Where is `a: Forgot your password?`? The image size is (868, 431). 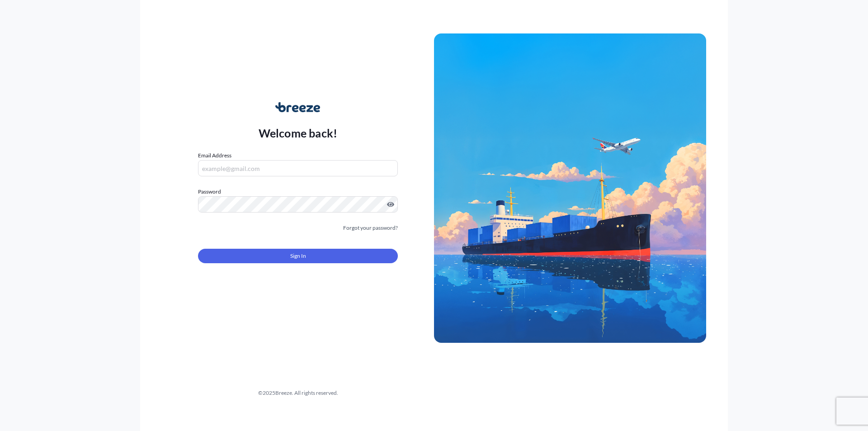 a: Forgot your password? is located at coordinates (370, 228).